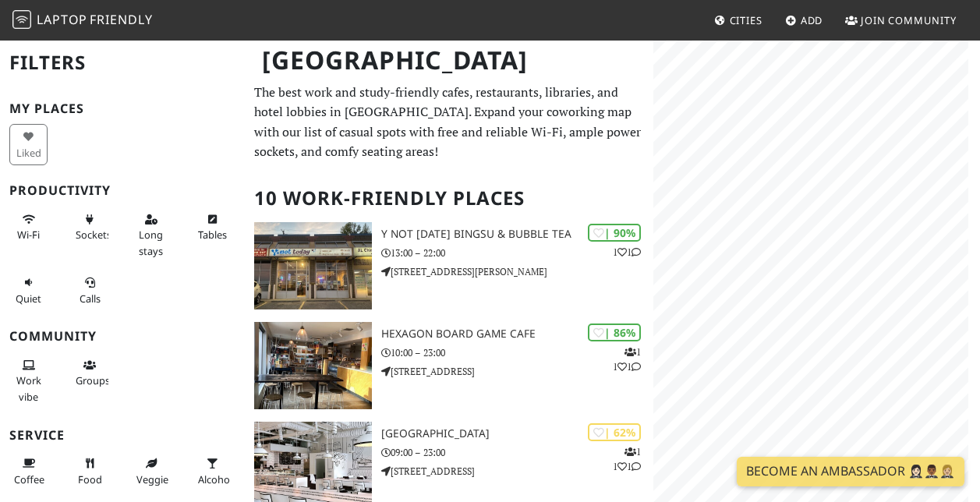 Image resolution: width=980 pixels, height=502 pixels. I want to click on span: Friendly, so click(121, 19).